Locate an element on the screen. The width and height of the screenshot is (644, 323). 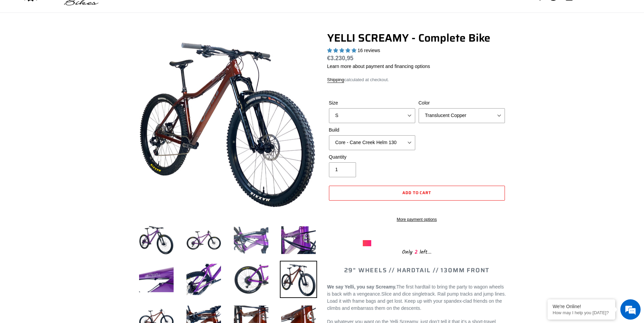
span: We're online! is located at coordinates (66, 120).